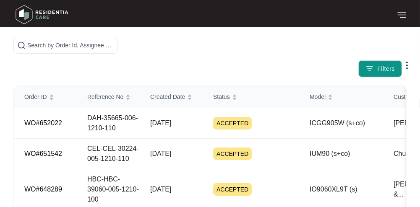 This screenshot has height=207, width=420. I want to click on span: Order ID, so click(36, 97).